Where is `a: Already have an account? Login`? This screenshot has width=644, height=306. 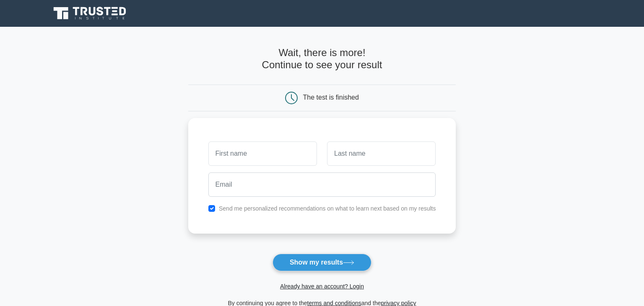
a: Already have an account? Login is located at coordinates (322, 287).